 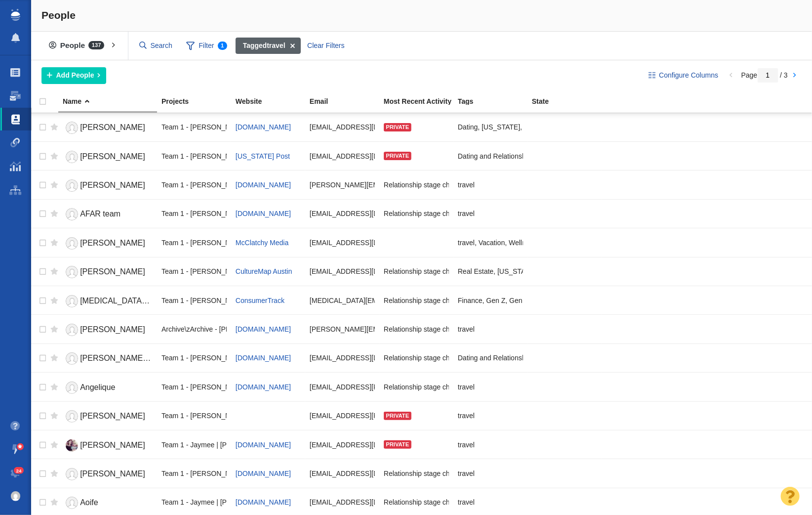 What do you see at coordinates (522, 156) in the screenshot?
I see `span: Dating and Relationships, travel, Vacation` at bounding box center [522, 156].